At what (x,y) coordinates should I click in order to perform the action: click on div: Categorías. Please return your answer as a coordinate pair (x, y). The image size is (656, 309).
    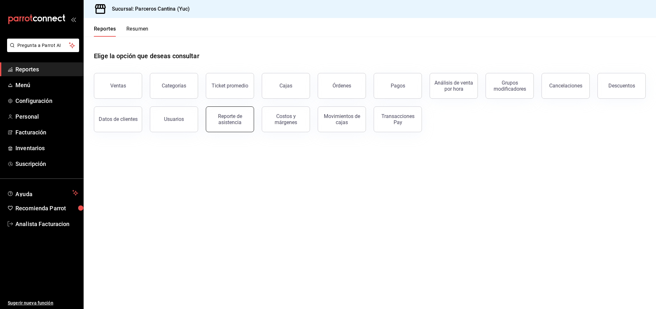
    Looking at the image, I should click on (174, 86).